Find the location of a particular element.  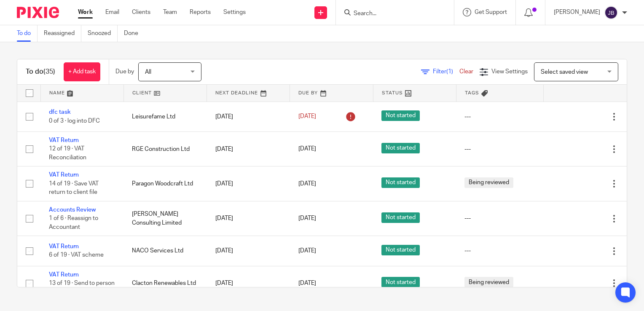

a: dfc task is located at coordinates (60, 112).